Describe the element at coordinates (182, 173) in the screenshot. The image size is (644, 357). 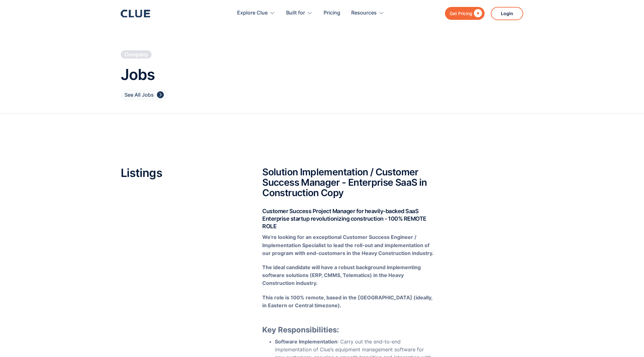
I see `h2: Listings` at that location.